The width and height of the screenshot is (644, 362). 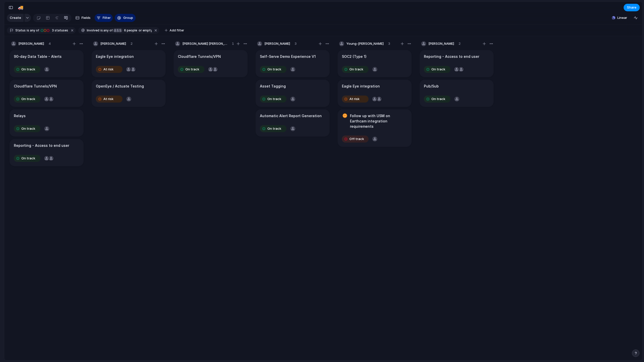 I want to click on span: 6, so click(x=125, y=30).